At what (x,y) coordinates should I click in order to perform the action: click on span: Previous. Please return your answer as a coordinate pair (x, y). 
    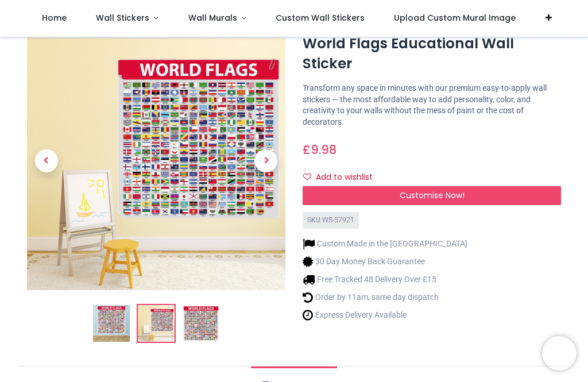
    Looking at the image, I should click on (47, 161).